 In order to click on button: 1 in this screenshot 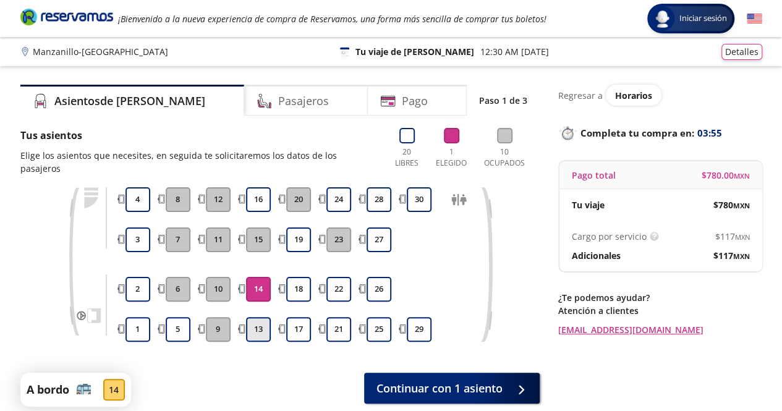, I will do `click(138, 329)`.